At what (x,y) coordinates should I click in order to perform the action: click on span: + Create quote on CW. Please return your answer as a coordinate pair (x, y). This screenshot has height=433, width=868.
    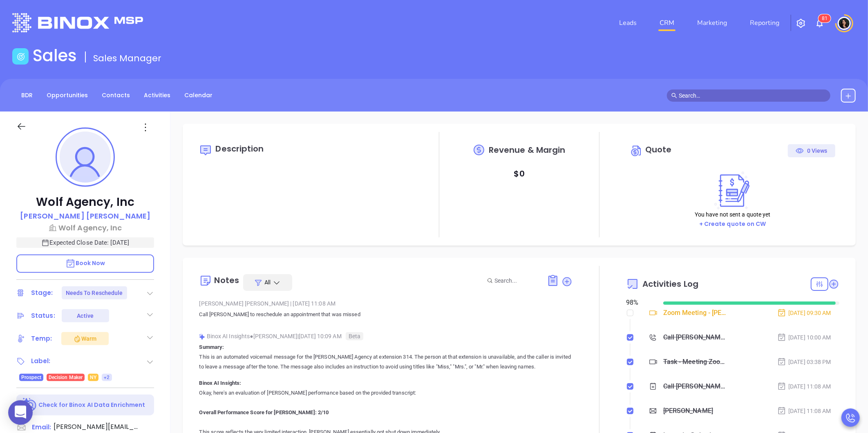
    Looking at the image, I should click on (733, 224).